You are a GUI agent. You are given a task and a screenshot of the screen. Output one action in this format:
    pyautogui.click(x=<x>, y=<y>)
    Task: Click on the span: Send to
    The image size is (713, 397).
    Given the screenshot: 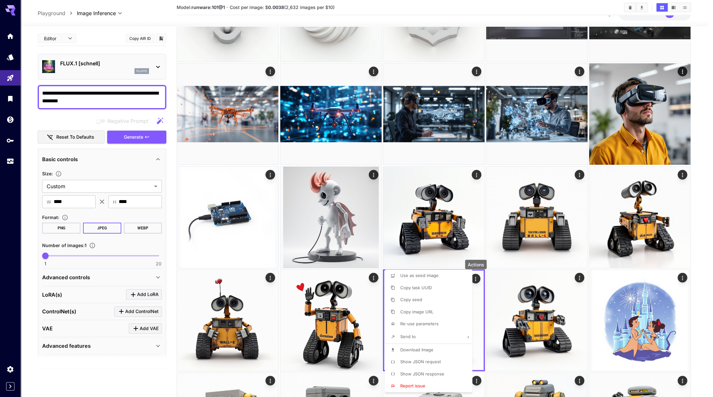 What is the action you would take?
    pyautogui.click(x=408, y=337)
    